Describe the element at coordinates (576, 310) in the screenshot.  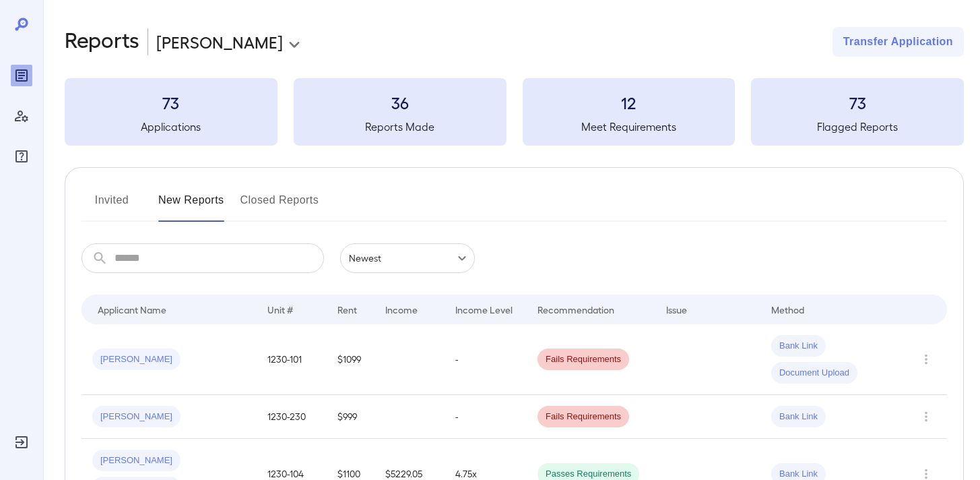
I see `div: Recommendation` at that location.